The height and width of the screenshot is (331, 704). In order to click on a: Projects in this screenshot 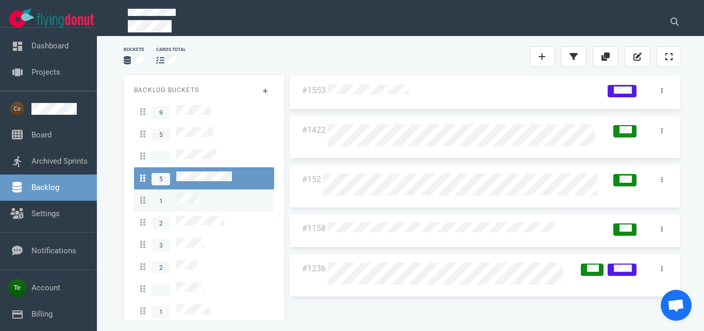, I will do `click(46, 72)`.